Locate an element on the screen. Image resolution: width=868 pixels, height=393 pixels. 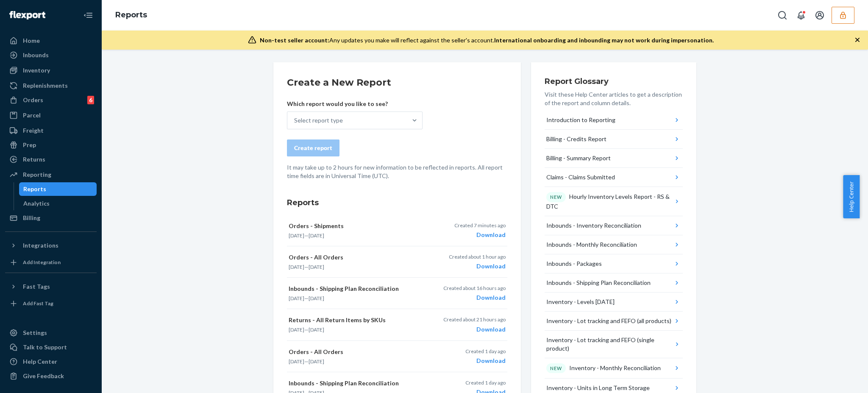
button: Open Search Box is located at coordinates (783, 15).